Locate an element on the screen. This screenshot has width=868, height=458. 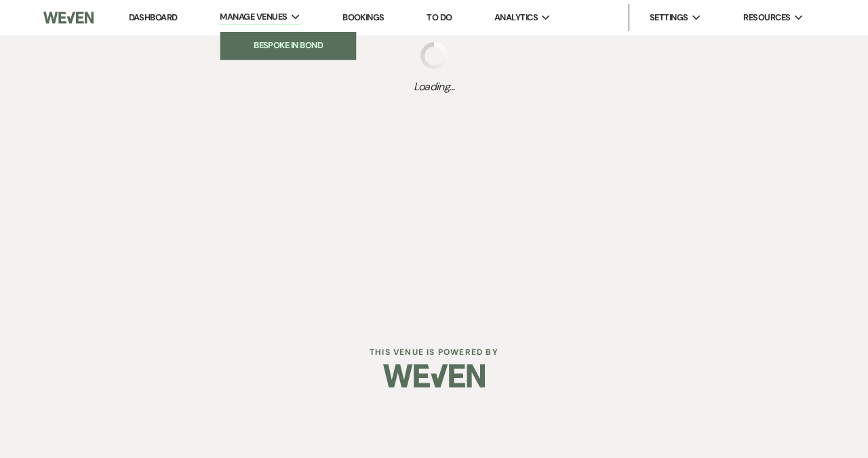
span: Settings is located at coordinates (669, 18).